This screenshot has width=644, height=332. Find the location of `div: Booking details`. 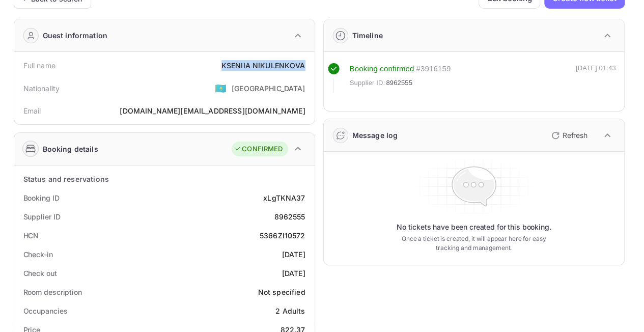

div: Booking details is located at coordinates (70, 149).